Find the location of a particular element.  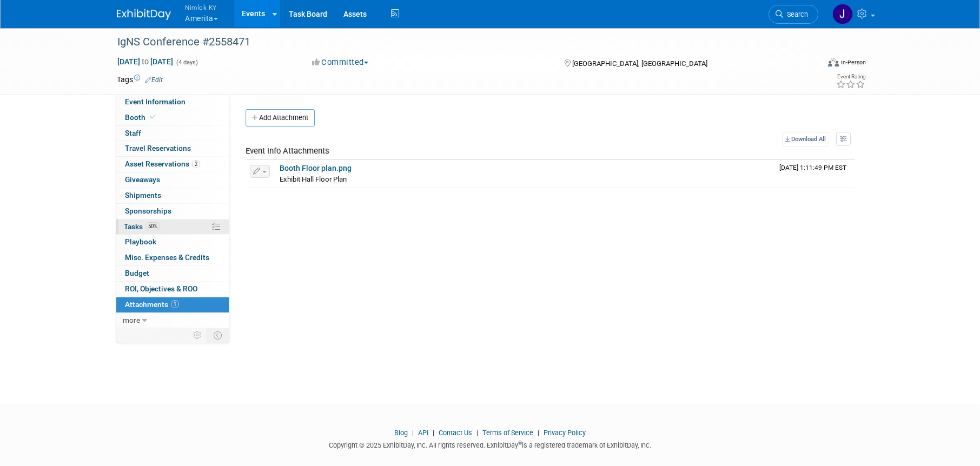

a: Attachments1 is located at coordinates (172, 305).